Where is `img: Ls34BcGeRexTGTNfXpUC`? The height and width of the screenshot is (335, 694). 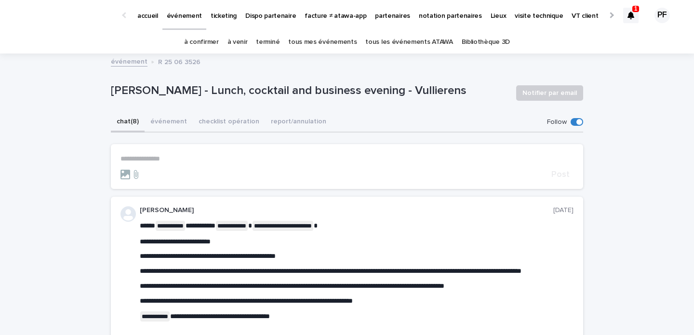 img: Ls34BcGeRexTGTNfXpUC is located at coordinates (66, 15).